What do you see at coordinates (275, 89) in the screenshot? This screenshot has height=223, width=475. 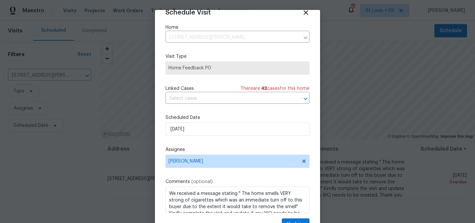 I see `span: There are case s for this home` at bounding box center [275, 89].